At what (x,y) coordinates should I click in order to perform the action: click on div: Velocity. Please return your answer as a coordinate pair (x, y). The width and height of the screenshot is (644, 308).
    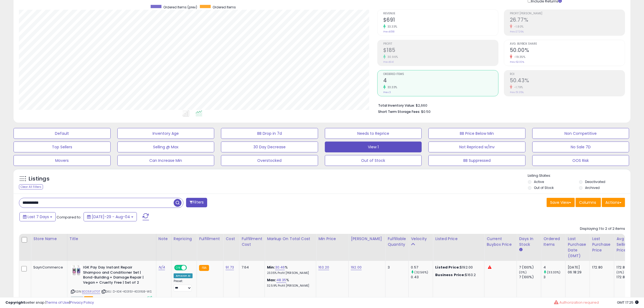
    Looking at the image, I should click on (420, 239).